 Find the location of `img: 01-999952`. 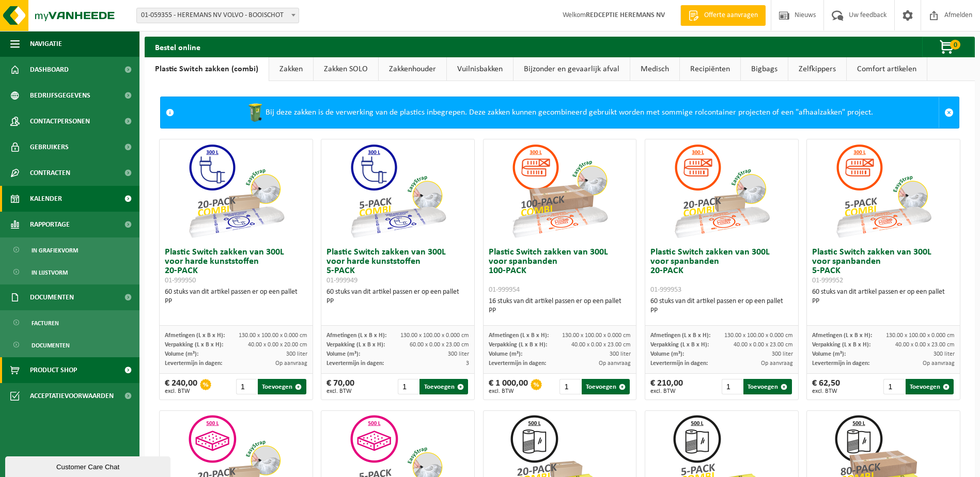

img: 01-999952 is located at coordinates (883, 191).